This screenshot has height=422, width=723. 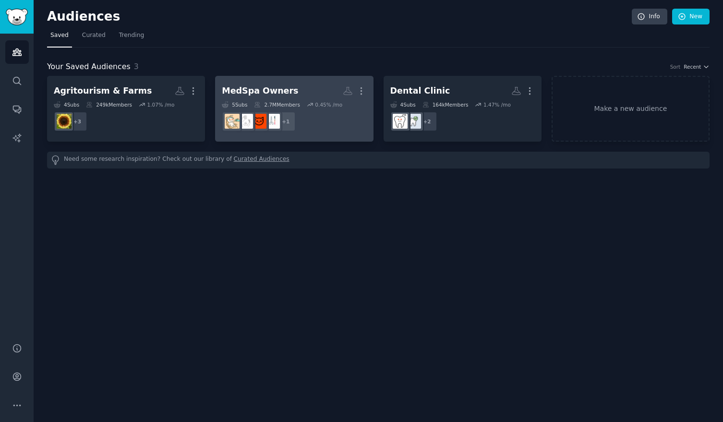 I want to click on div: Need some research inspiration? Check out our library of, so click(x=378, y=160).